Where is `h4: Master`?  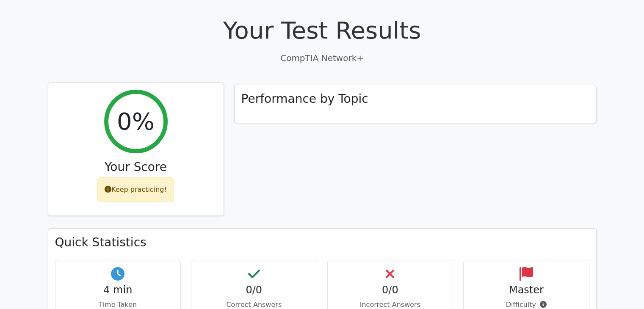
h4: Master is located at coordinates (526, 290).